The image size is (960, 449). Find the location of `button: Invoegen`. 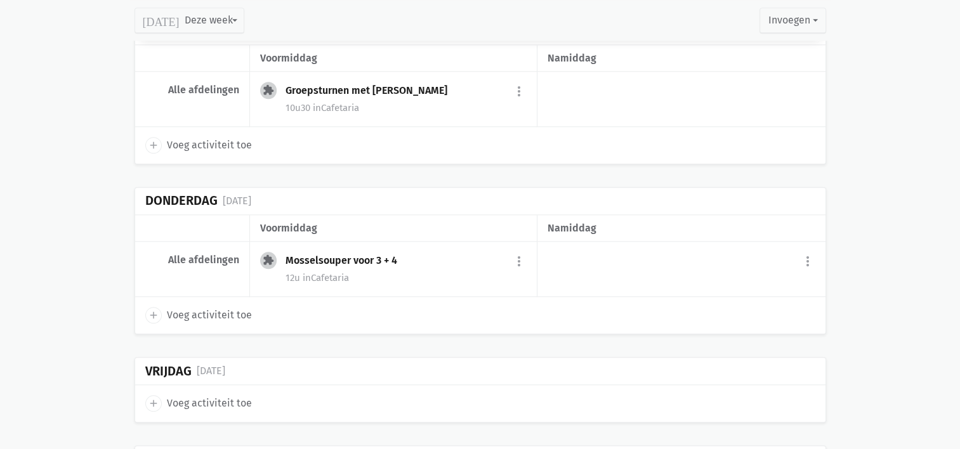

button: Invoegen is located at coordinates (792, 20).